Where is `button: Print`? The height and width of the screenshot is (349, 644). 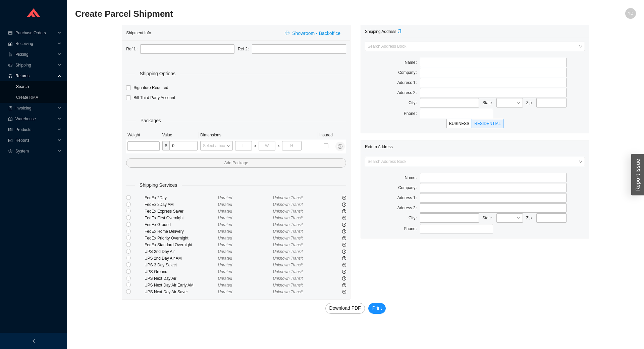
button: Print is located at coordinates (377, 308).